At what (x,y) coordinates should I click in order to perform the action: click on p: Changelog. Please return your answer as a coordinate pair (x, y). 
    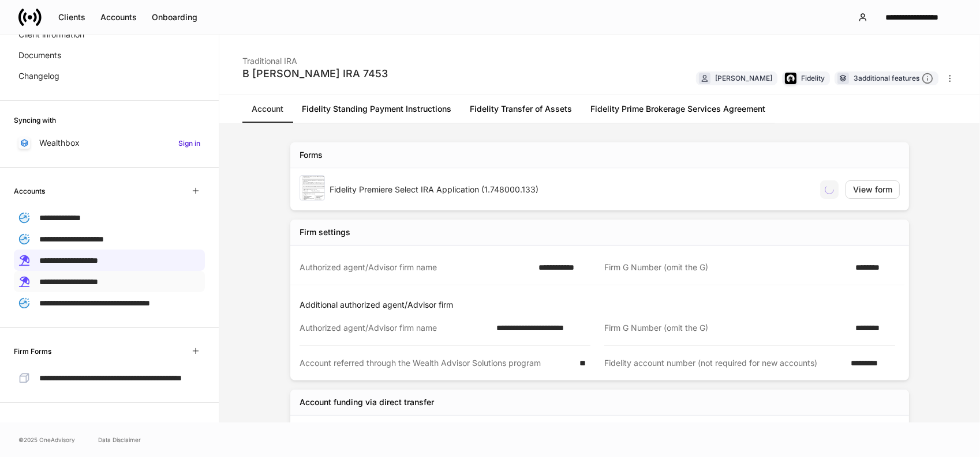
    Looking at the image, I should click on (39, 76).